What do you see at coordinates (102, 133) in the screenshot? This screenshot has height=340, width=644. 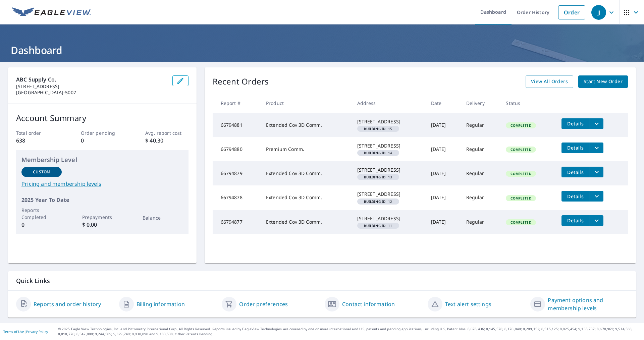 I see `p: Order pending` at bounding box center [102, 133].